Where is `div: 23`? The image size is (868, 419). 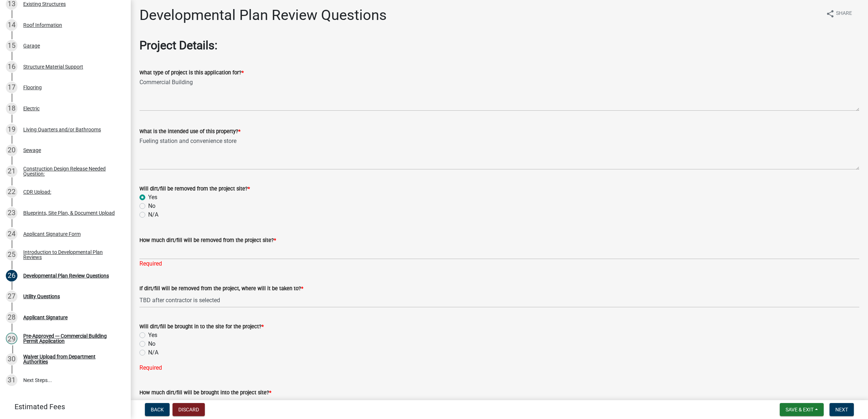 div: 23 is located at coordinates (11, 213).